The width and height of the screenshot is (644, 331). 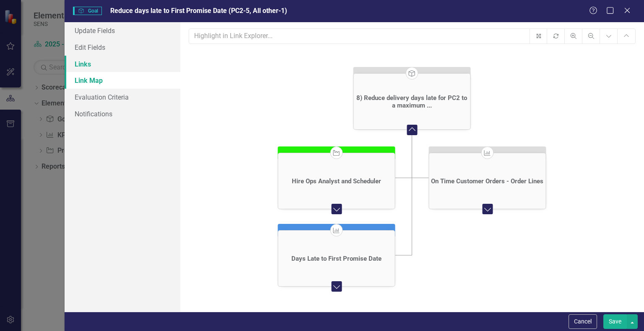 I want to click on a: 8) Reduce delivery days late for PC2 to a maximum ..., so click(x=412, y=102).